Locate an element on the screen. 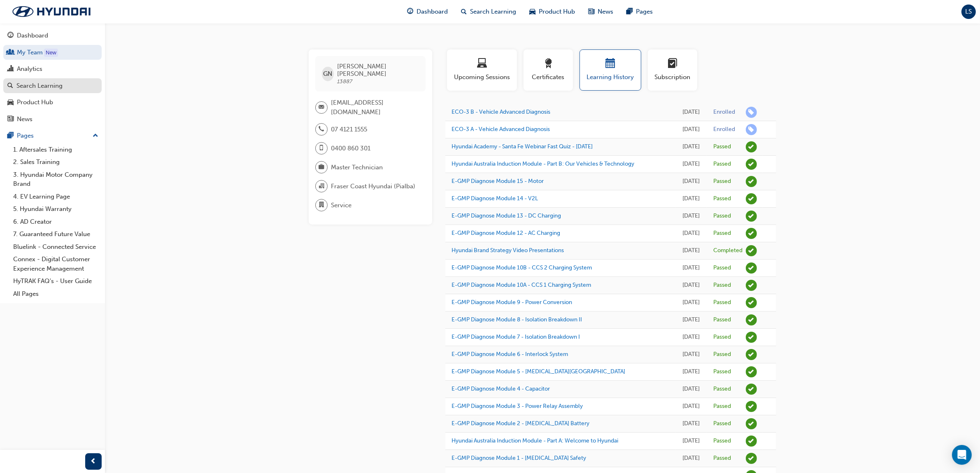 This screenshot has width=980, height=473. a: Hyundai Australia Induction Module - Part A: Welcome to Hyundai is located at coordinates (535, 440).